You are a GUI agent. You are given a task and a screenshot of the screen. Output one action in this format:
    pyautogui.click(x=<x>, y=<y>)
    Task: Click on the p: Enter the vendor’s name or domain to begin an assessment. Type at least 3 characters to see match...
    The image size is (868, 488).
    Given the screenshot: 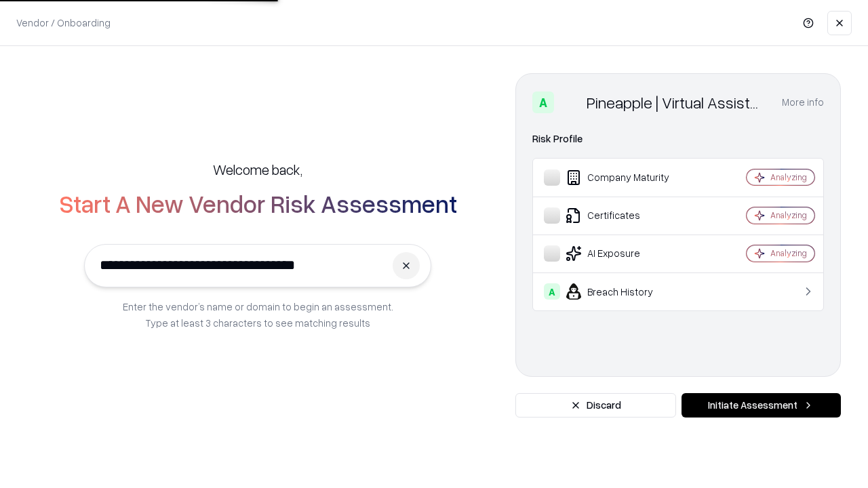 What is the action you would take?
    pyautogui.click(x=258, y=314)
    